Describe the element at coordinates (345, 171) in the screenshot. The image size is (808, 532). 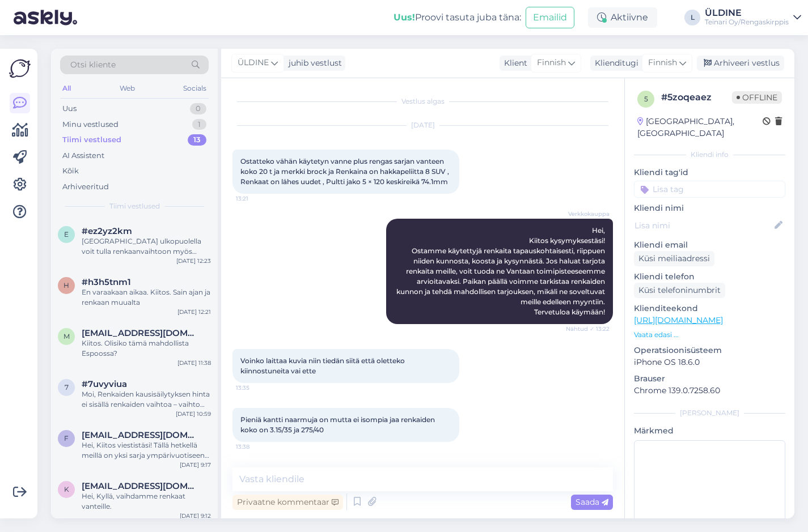
I see `span: Ostatteko vähän käytetyn vanne plus rengas sarjan vanteen koko 20 t ja merkki brock ja Renkaina o...` at that location.